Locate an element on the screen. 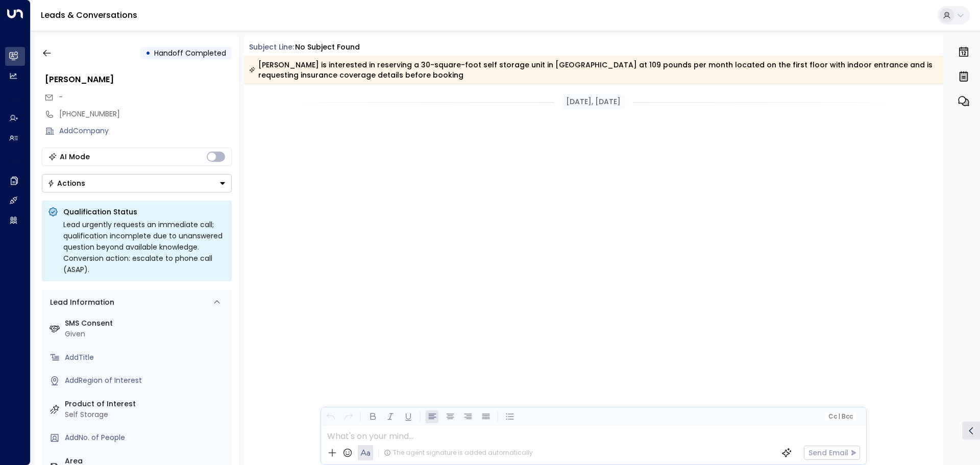 This screenshot has height=465, width=980. div: Lead Information is located at coordinates (80, 302).